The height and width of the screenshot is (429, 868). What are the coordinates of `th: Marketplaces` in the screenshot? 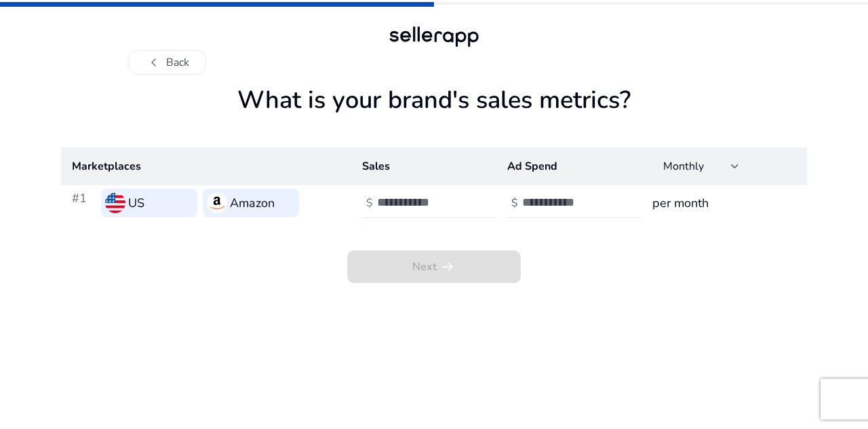 It's located at (207, 166).